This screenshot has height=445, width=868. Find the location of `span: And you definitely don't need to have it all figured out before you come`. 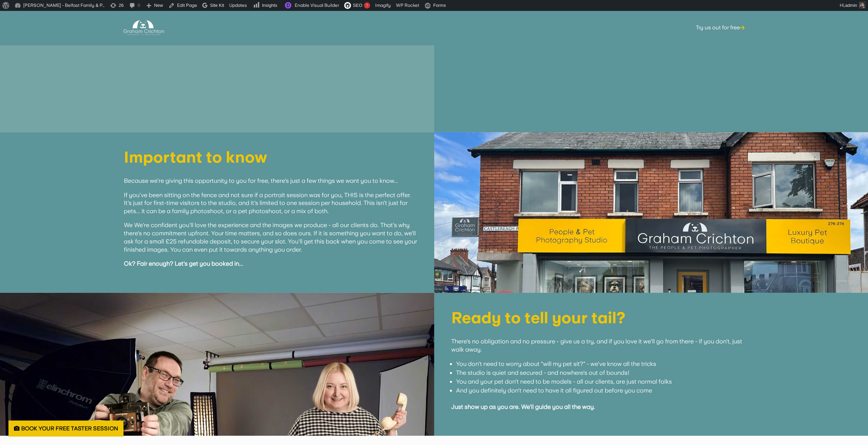

span: And you definitely don't need to have it all figured out before you come is located at coordinates (554, 390).